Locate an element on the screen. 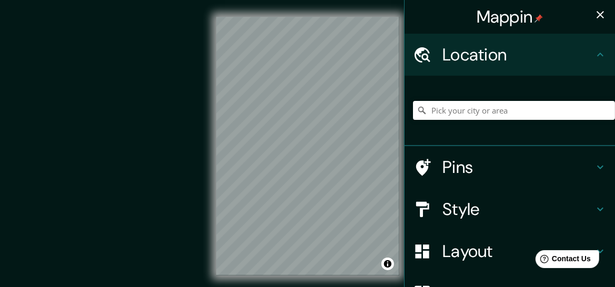 The height and width of the screenshot is (287, 615). h4: Location is located at coordinates (519, 55).